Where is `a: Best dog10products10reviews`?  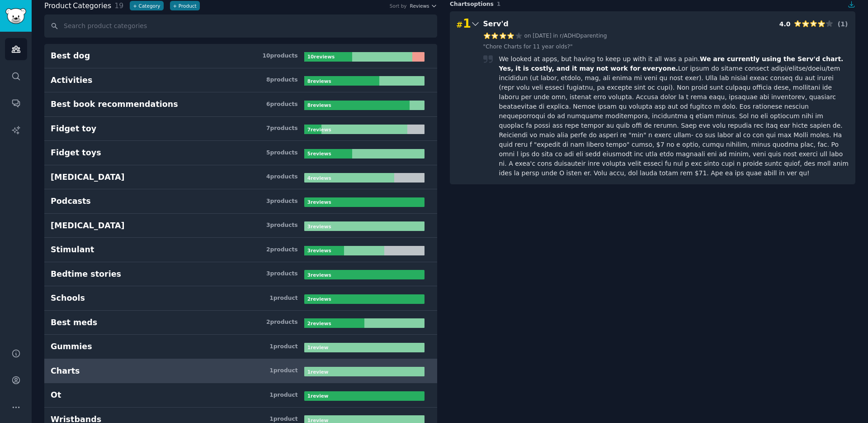 a: Best dog10products10reviews is located at coordinates (240, 56).